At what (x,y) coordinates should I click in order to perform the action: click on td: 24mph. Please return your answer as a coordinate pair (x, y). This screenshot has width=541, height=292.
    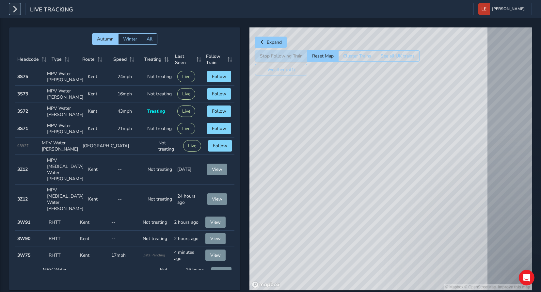
    Looking at the image, I should click on (130, 77).